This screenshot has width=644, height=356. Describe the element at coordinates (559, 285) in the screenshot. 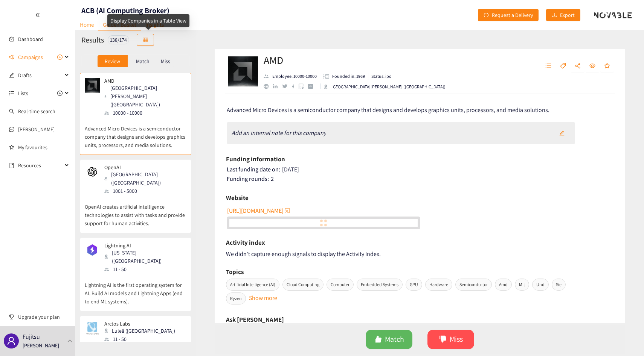

I see `span: Sie` at that location.